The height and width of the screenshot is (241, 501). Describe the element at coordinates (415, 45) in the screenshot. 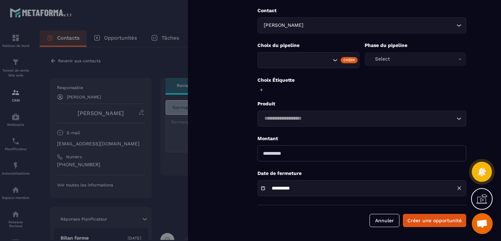

I see `p: Phase du pipeline` at that location.